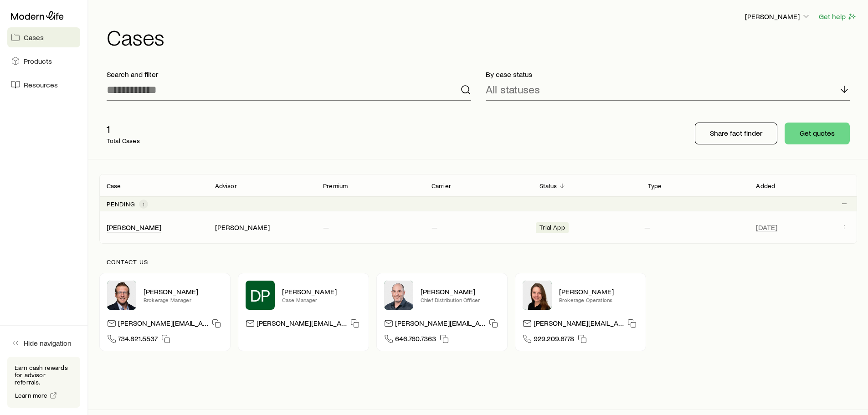 The height and width of the screenshot is (415, 868). What do you see at coordinates (668, 74) in the screenshot?
I see `p: By case status` at bounding box center [668, 74].